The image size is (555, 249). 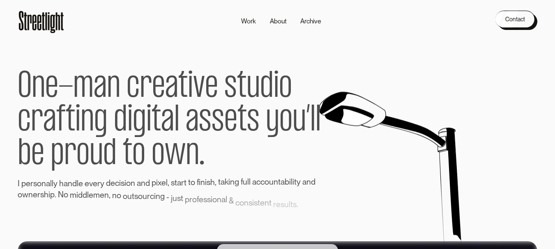 What do you see at coordinates (311, 22) in the screenshot?
I see `a: Archive` at bounding box center [311, 22].